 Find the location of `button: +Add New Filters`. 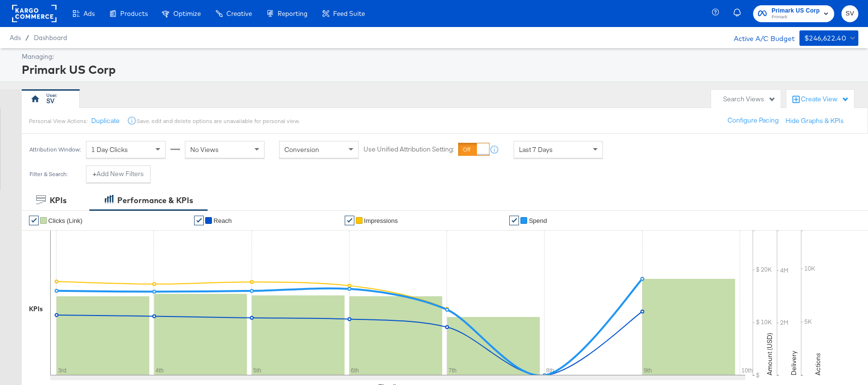

button: +Add New Filters is located at coordinates (118, 174).